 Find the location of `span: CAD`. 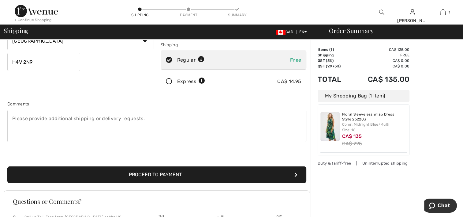

span: CAD is located at coordinates (285, 32).